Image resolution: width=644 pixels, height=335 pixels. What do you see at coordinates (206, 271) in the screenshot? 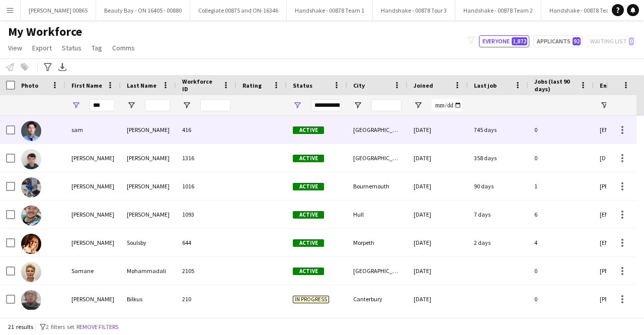
I see `div: 2105` at bounding box center [206, 271].